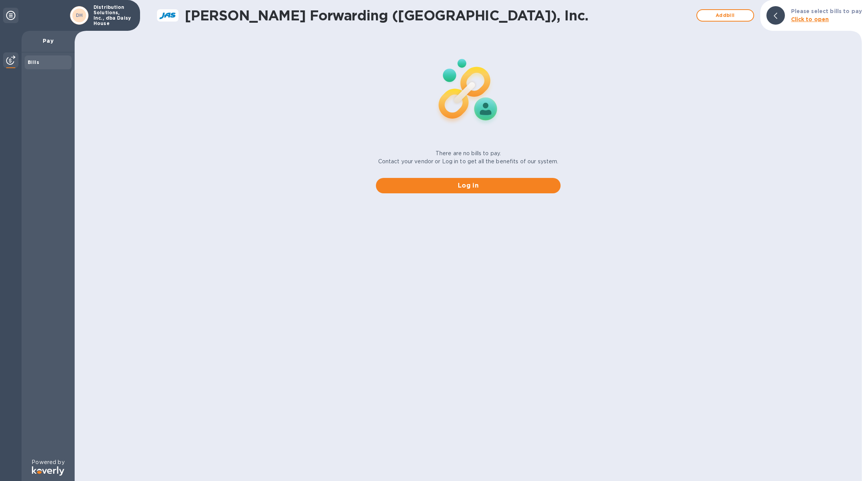 The image size is (868, 481). I want to click on b: DH, so click(80, 15).